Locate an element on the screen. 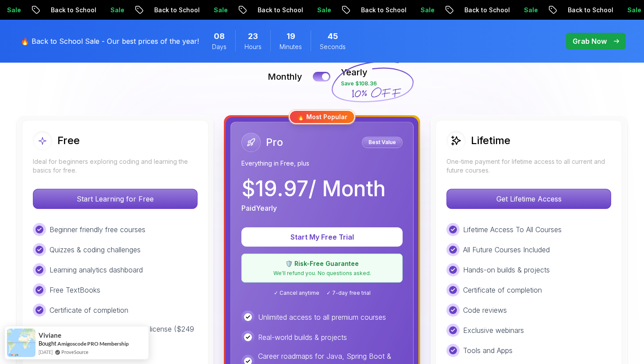  p: Lifetime Access To All Courses is located at coordinates (512, 230).